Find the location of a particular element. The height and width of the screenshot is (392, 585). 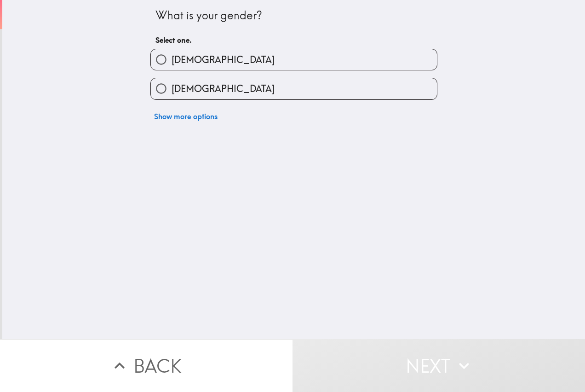

div: What is your gender? is located at coordinates (294, 16).